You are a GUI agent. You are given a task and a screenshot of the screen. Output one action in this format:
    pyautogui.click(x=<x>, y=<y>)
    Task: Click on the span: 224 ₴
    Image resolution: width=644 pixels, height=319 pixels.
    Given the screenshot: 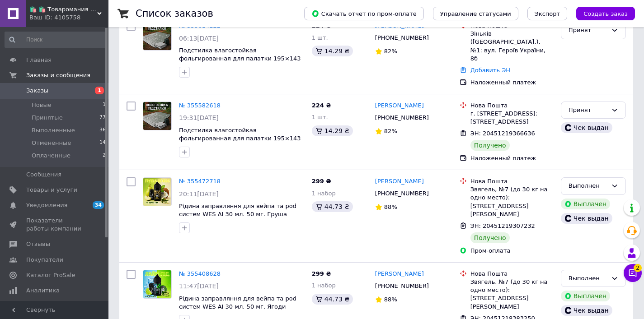 What is the action you would take?
    pyautogui.click(x=321, y=105)
    